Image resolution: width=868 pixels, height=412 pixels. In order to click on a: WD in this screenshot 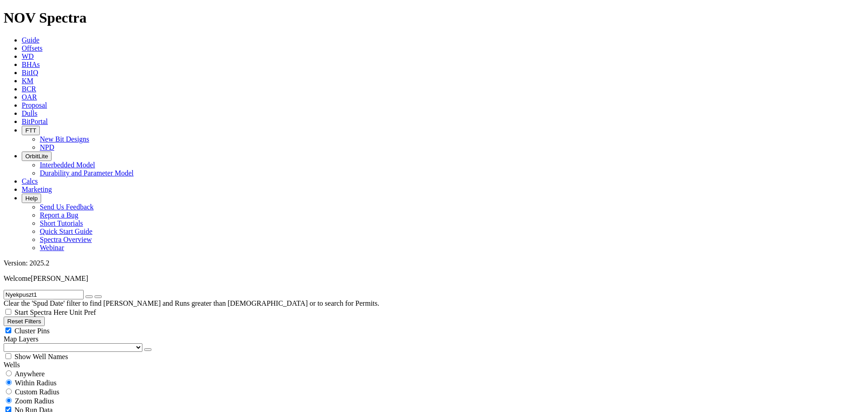, I will do `click(28, 56)`.